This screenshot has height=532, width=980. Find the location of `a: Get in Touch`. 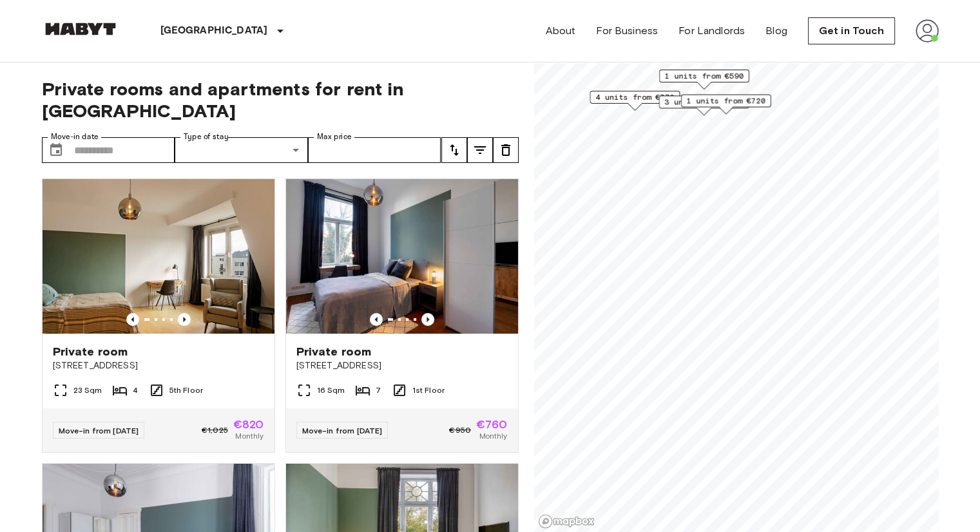

a: Get in Touch is located at coordinates (851, 31).